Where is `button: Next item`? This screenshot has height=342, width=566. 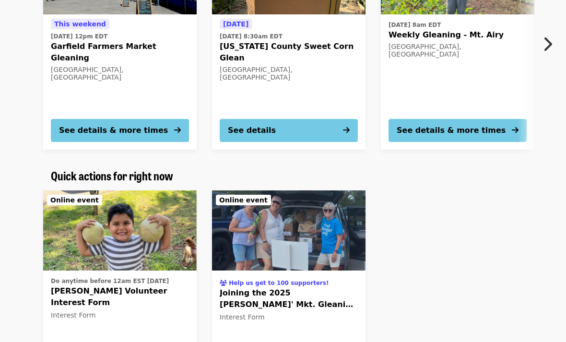
button: Next item is located at coordinates (550, 44).